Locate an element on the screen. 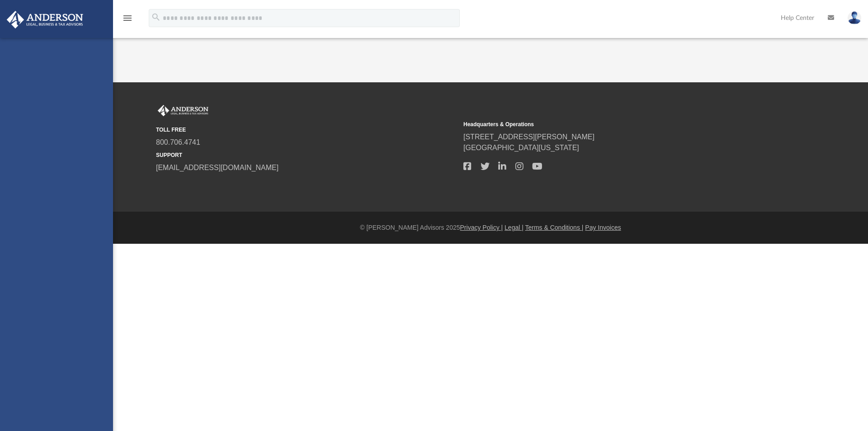 The height and width of the screenshot is (431, 868). i: menu is located at coordinates (128, 18).